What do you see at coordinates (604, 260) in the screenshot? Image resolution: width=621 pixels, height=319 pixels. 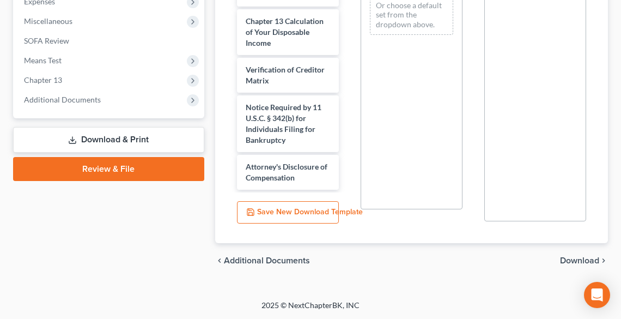 I see `i: chevron_right` at bounding box center [604, 260].